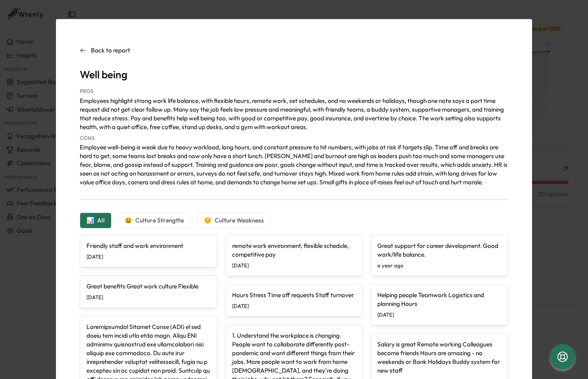 The height and width of the screenshot is (379, 588). Describe the element at coordinates (159, 220) in the screenshot. I see `span: Culture Strengths` at that location.